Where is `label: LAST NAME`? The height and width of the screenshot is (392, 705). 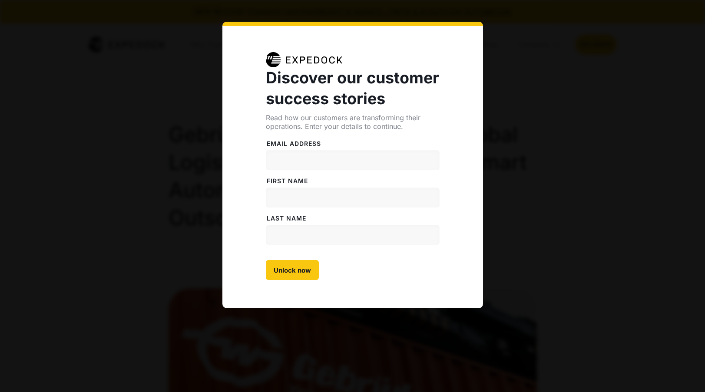
label: LAST NAME is located at coordinates (353, 218).